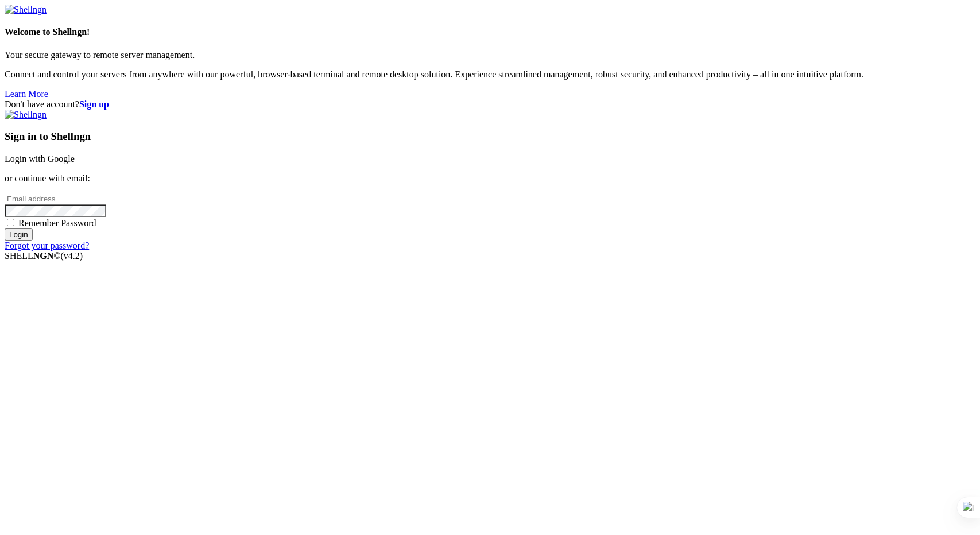  I want to click on a: Forgot your password?, so click(47, 245).